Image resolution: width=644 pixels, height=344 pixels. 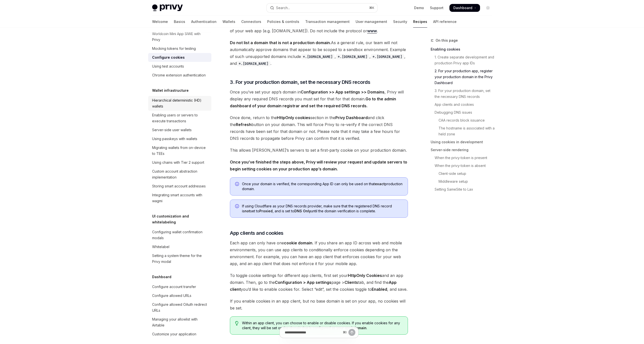 What do you see at coordinates (319, 282) in the screenshot?
I see `span: To toggle cookie settings for different app clients, first set your and an app domain. Then, go t...` at bounding box center [319, 282].